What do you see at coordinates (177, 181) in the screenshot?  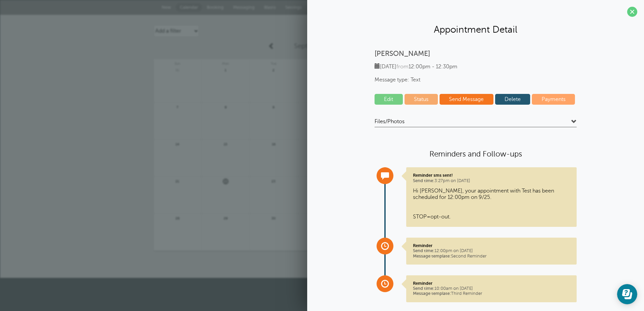 I see `span: 21` at bounding box center [177, 181].